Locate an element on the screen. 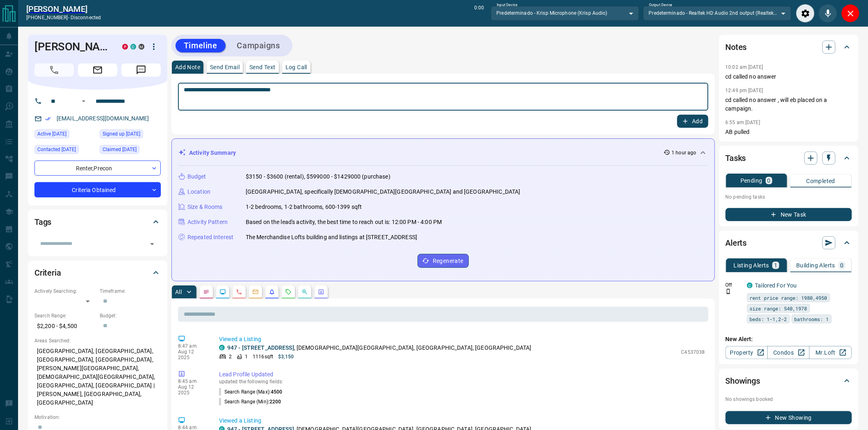  label: Output Device is located at coordinates (660, 5).